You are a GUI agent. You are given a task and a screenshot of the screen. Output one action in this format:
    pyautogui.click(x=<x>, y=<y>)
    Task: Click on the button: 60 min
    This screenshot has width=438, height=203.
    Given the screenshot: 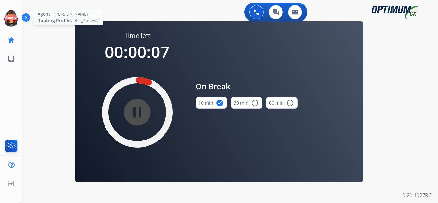 What is the action you would take?
    pyautogui.click(x=282, y=103)
    